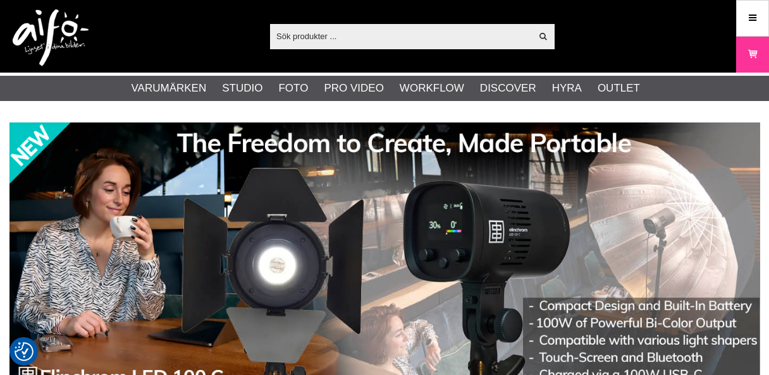  Describe the element at coordinates (24, 352) in the screenshot. I see `img: Revisit consent button` at that location.